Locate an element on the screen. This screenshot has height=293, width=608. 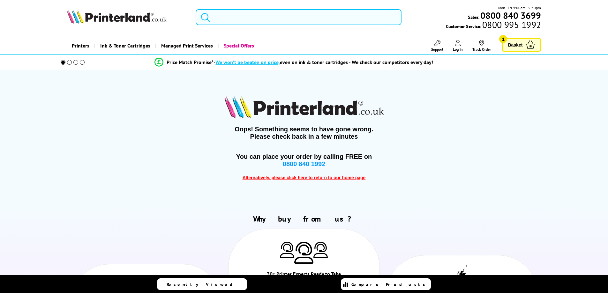
a: Special Offers is located at coordinates (238, 46).